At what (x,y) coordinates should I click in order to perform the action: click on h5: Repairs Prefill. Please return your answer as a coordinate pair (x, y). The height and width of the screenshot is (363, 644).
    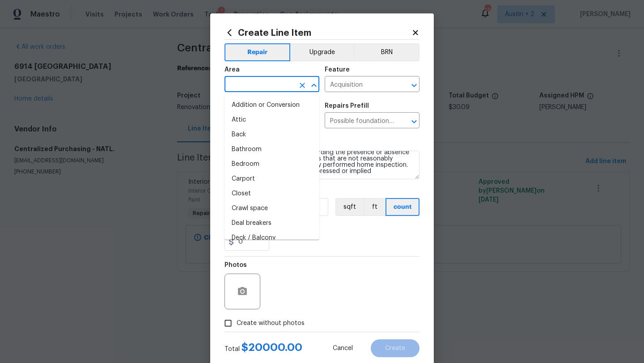
    Looking at the image, I should click on (347, 106).